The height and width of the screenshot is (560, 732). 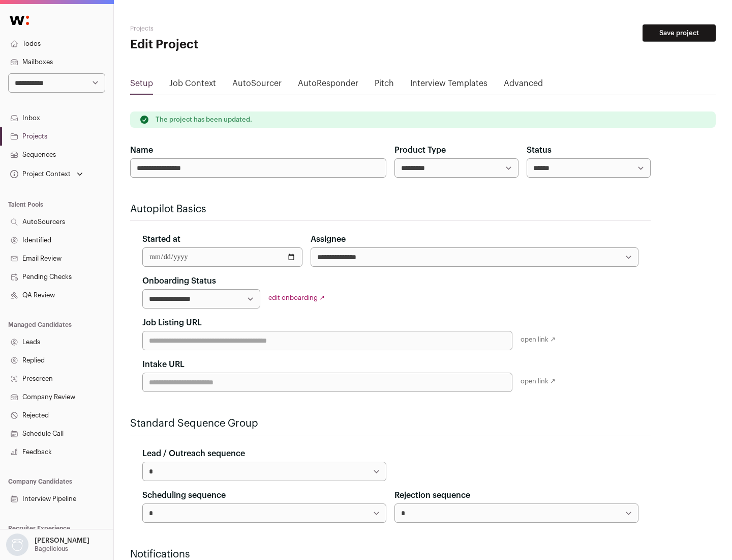 What do you see at coordinates (51, 548) in the screenshot?
I see `p: Bagelicious` at bounding box center [51, 548].